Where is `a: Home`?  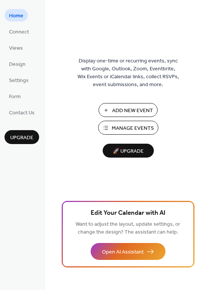
a: Home is located at coordinates (16, 15).